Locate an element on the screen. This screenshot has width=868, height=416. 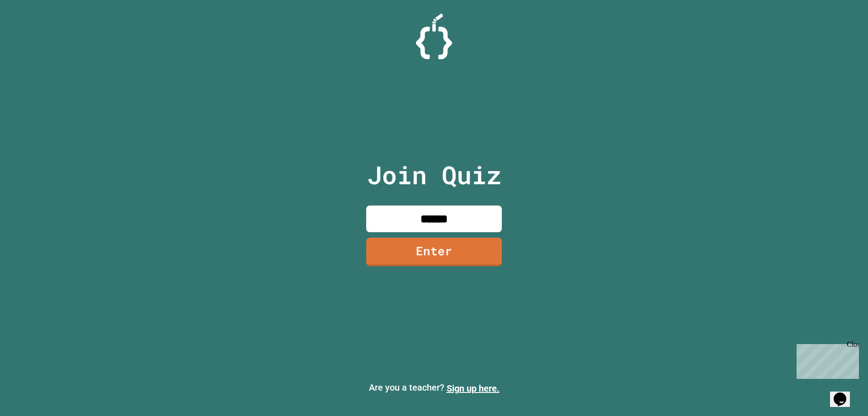
p: Are you a teacher? is located at coordinates (434, 388).